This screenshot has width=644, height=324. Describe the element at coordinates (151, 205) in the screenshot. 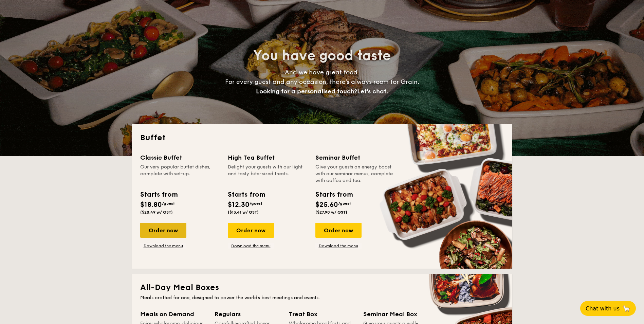

I see `span: $18.80` at that location.